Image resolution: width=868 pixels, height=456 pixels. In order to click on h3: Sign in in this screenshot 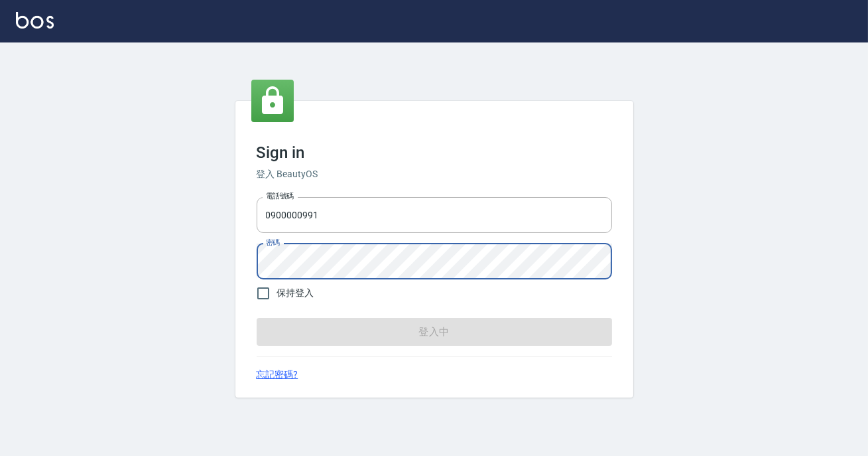, I will do `click(434, 153)`.